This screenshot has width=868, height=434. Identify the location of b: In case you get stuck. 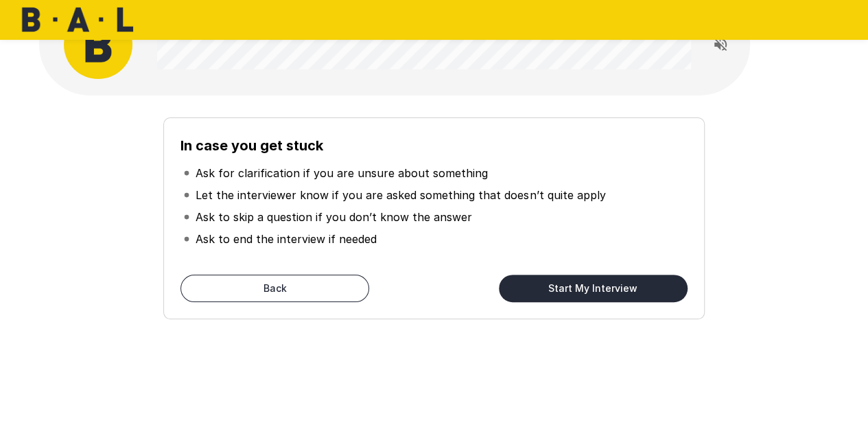
(252, 145).